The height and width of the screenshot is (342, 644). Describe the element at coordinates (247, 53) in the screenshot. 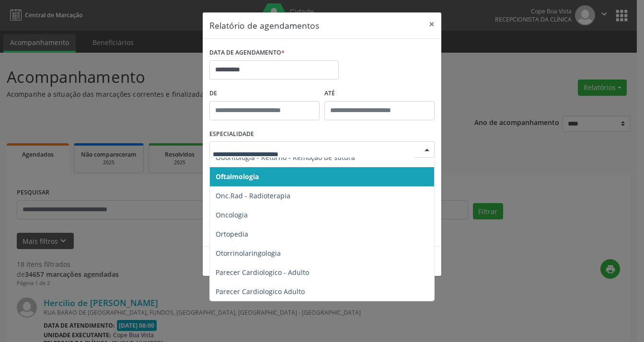

I see `label: DATA DE AGENDAMENTO` at that location.